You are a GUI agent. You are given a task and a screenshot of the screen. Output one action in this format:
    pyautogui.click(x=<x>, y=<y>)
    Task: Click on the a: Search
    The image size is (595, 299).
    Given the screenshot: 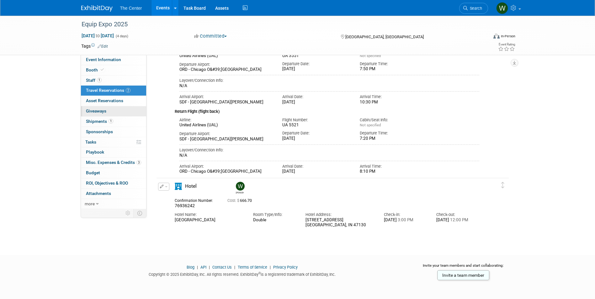 What is the action you would take?
    pyautogui.click(x=474, y=8)
    